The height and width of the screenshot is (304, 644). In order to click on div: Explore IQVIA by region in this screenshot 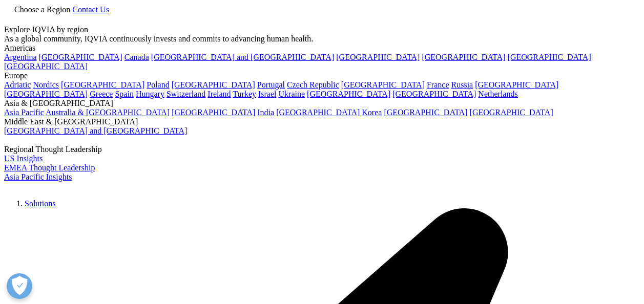, I will do `click(322, 30)`.